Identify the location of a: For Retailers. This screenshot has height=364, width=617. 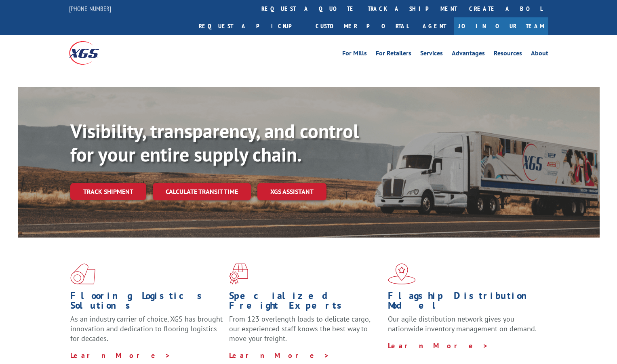
(393, 55).